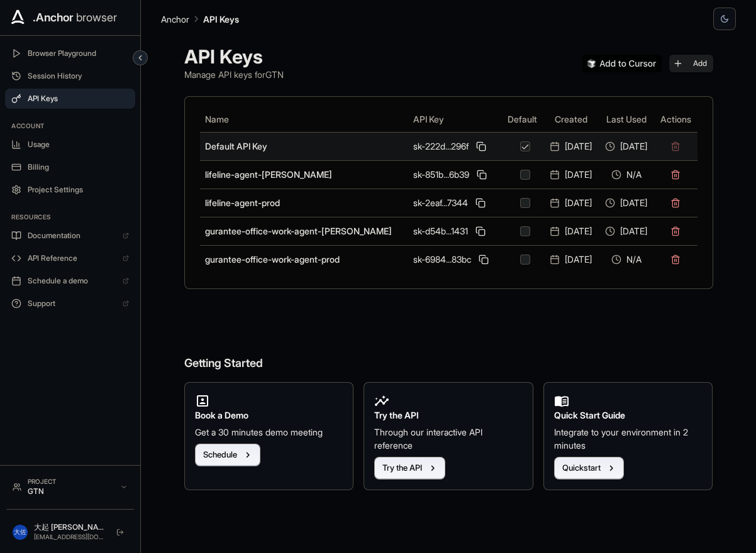  Describe the element at coordinates (52, 18) in the screenshot. I see `span: .Anchor` at that location.